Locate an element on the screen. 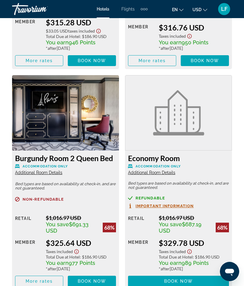 The image size is (244, 286). span: Non-refundable is located at coordinates (43, 199).